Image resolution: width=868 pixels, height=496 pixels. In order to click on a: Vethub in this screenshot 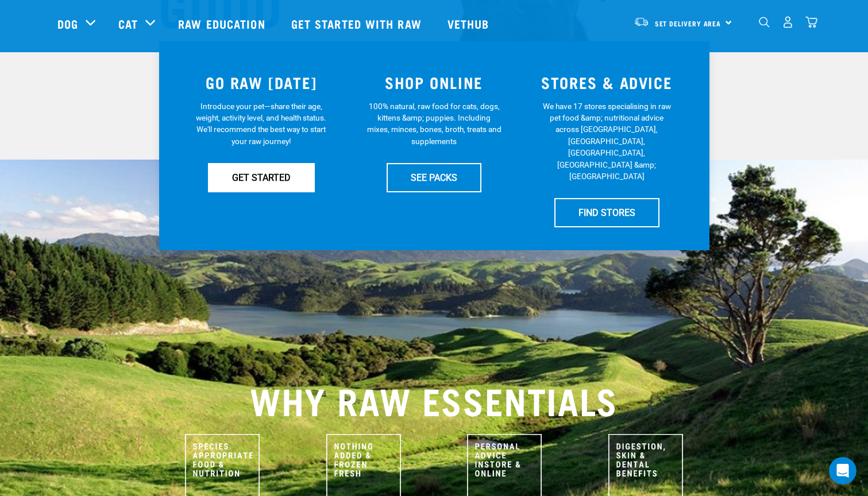, I will do `click(470, 23)`.